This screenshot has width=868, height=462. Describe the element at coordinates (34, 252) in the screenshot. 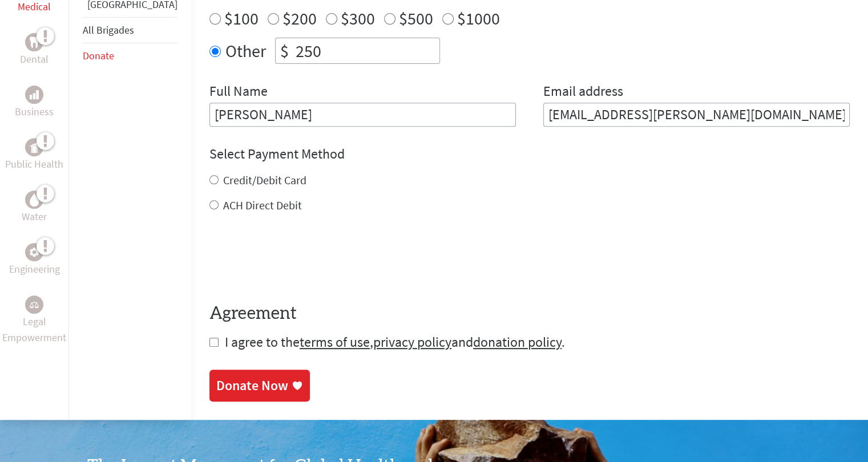

I see `div: Engineering` at that location.